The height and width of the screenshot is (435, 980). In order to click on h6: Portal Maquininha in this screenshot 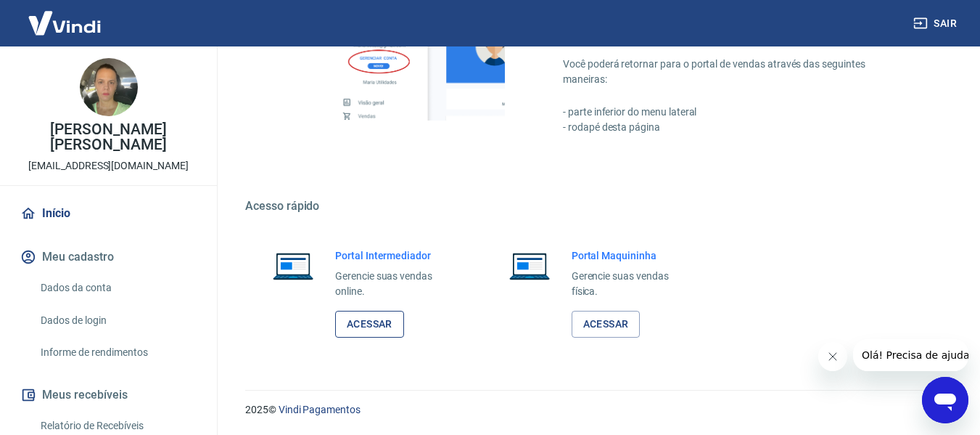, I will do `click(632, 255)`.